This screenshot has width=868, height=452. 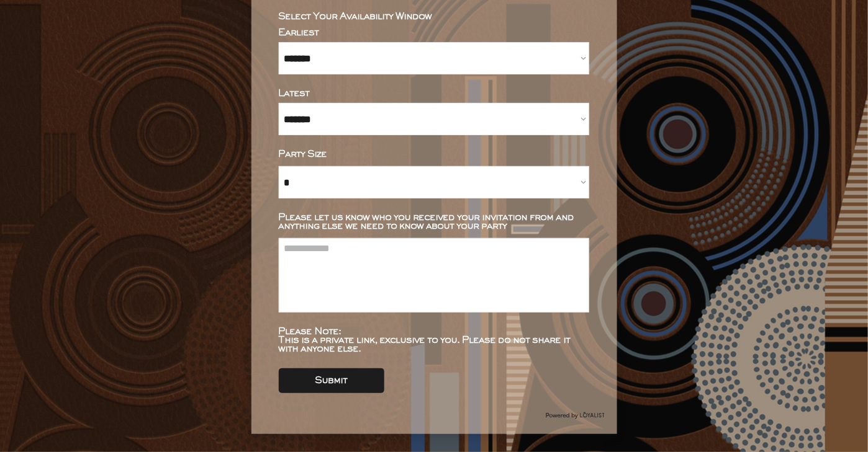 I want to click on div: Please Note: This is a private link, exclusive to you. Please do not share it with anyone else., so click(x=434, y=341).